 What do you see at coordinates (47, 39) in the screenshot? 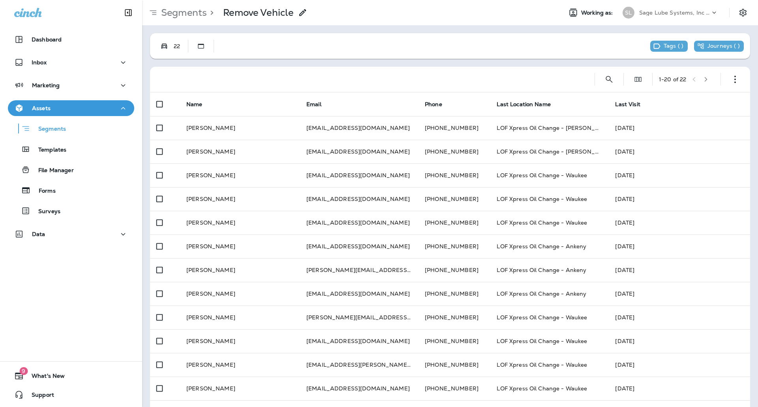
I see `p: Dashboard` at bounding box center [47, 39].